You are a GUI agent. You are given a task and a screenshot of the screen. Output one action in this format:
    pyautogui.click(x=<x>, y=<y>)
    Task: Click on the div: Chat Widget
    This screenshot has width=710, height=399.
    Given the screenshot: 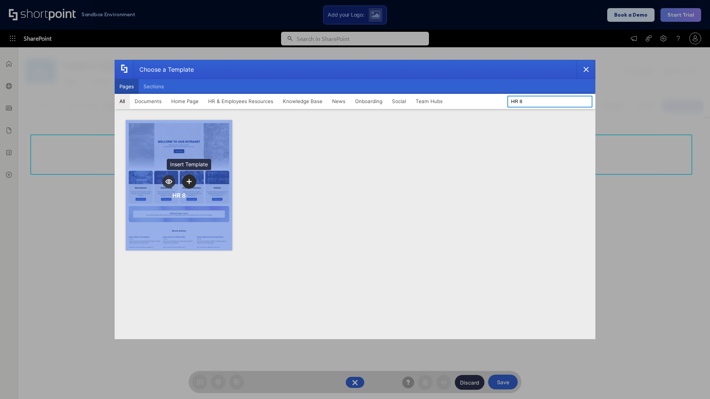 What is the action you would take?
    pyautogui.click(x=691, y=382)
    